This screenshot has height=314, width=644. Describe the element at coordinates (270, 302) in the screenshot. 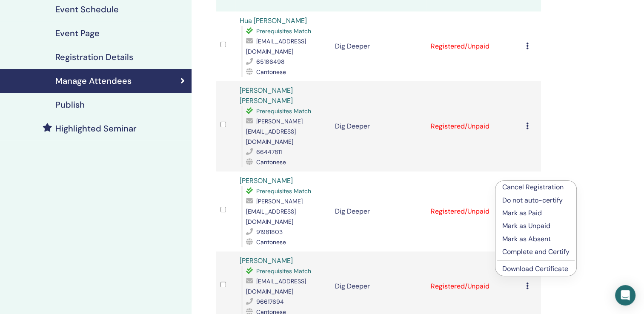

I see `span: 96617694` at that location.